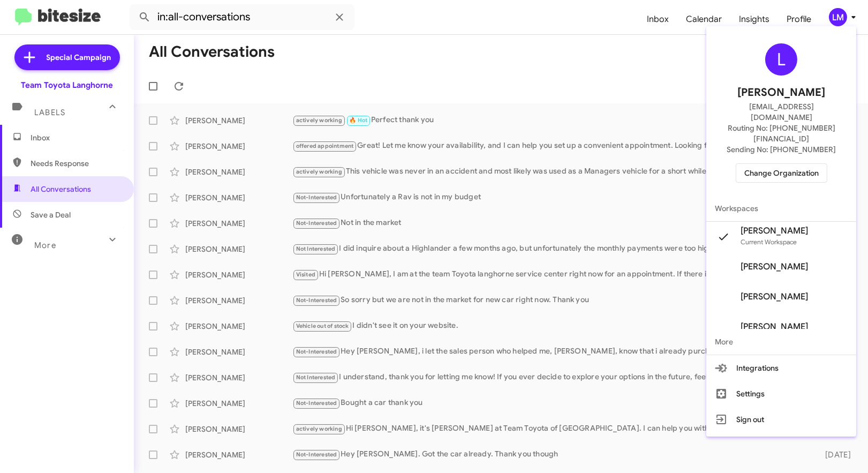 This screenshot has width=868, height=473. I want to click on div: L, so click(781, 59).